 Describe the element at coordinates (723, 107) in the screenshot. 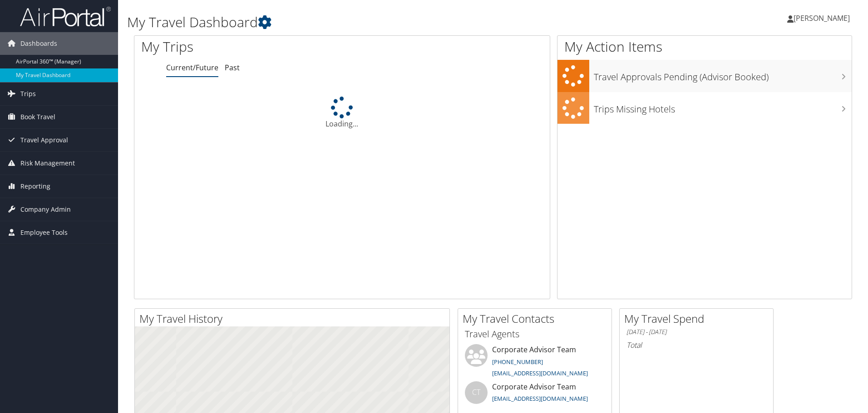

I see `h3: Trips Missing Hotels` at that location.